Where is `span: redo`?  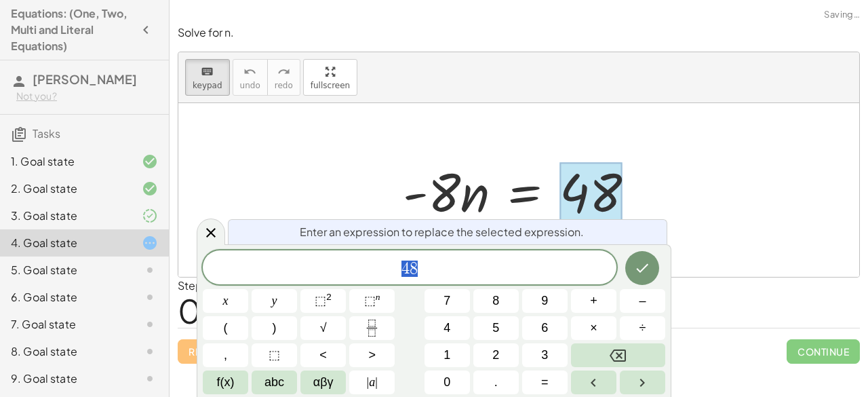 span: redo is located at coordinates (283, 86).